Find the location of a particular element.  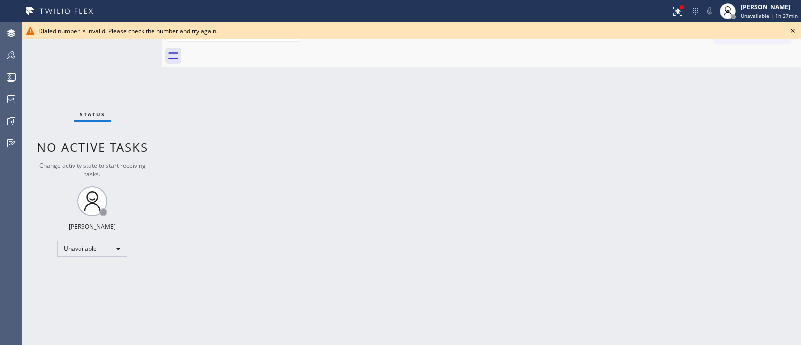

span: Unavailable | 1h 27min is located at coordinates (770, 16).